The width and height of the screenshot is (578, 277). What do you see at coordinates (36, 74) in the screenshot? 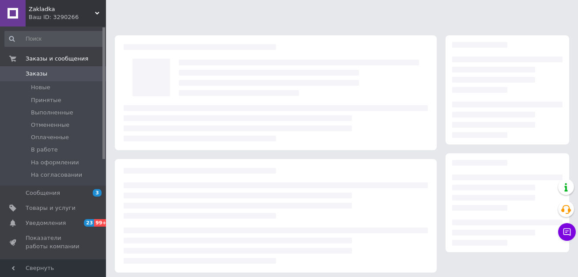
I see `span: Заказы` at bounding box center [36, 74].